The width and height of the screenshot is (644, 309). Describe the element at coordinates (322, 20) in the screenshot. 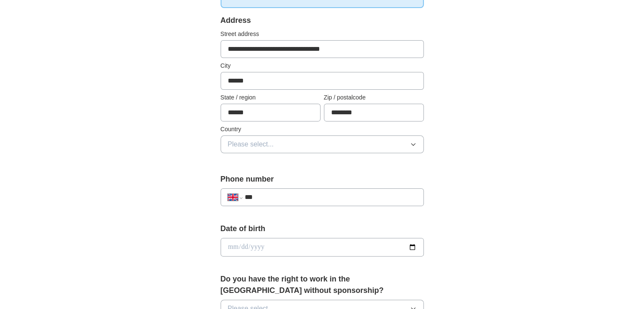

I see `div: Address` at that location.